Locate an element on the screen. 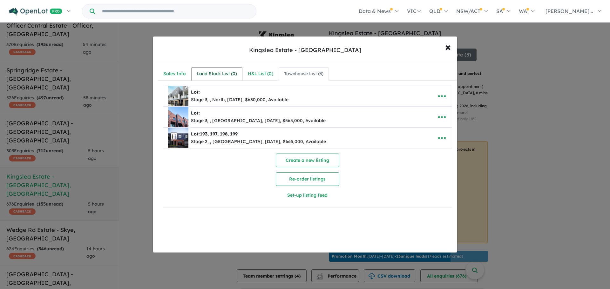 This screenshot has height=289, width=610. input: Try estate name, suburb, builder or developer is located at coordinates (175, 11).